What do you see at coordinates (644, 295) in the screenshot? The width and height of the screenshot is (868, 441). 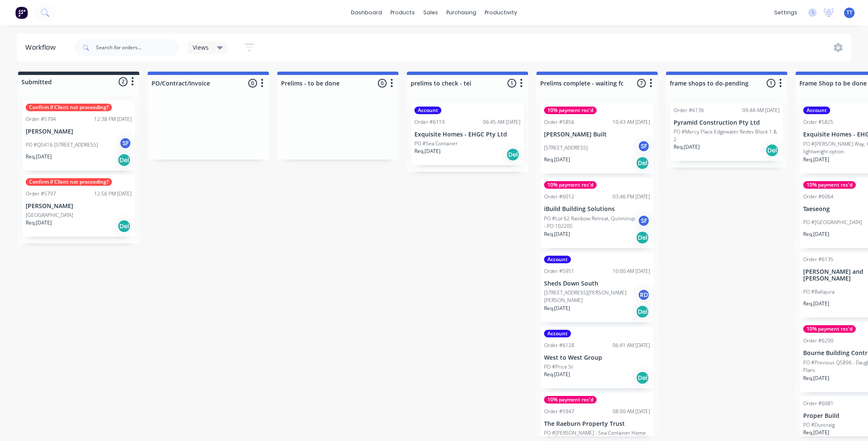 I see `div: RD` at bounding box center [644, 295].